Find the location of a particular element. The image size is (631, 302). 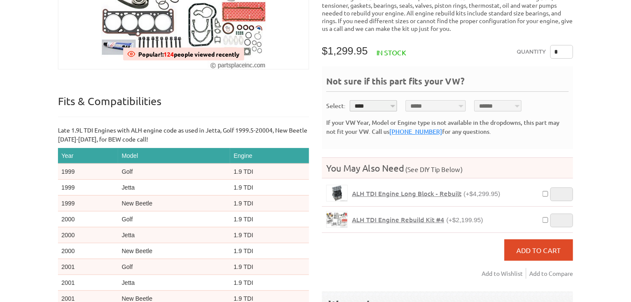

a: ALH TDI Engine Rebuild Kit #4(+$2,199.95) is located at coordinates (417, 220).